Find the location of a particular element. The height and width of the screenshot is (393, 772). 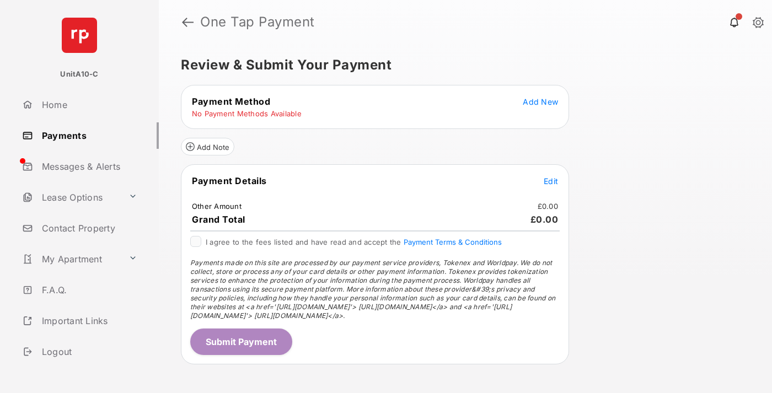

span: Payment Details is located at coordinates (229, 181).